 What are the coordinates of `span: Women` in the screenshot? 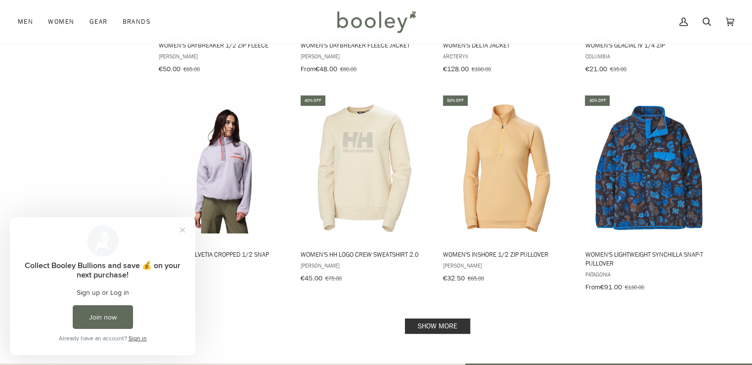 It's located at (61, 22).